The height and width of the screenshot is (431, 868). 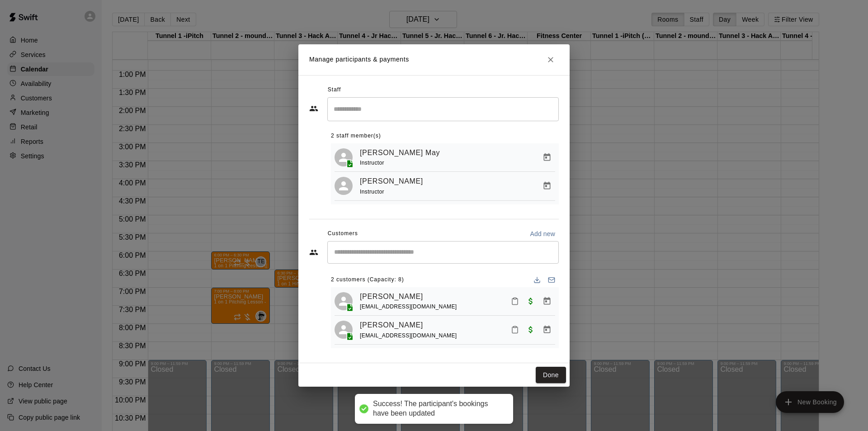 I want to click on div: Success! The participant's bookings have been updated, so click(x=439, y=408).